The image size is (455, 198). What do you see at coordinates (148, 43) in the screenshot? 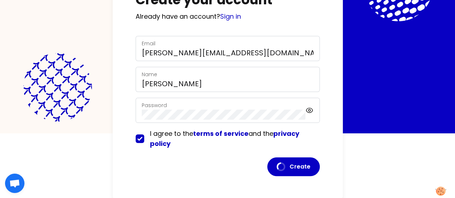
I see `label: Email` at bounding box center [148, 43].